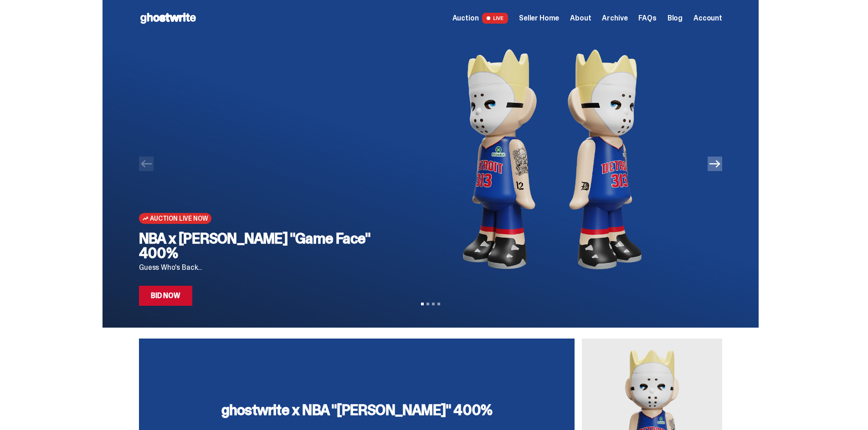 This screenshot has height=430, width=868. What do you see at coordinates (715, 164) in the screenshot?
I see `button: Next` at bounding box center [715, 164].